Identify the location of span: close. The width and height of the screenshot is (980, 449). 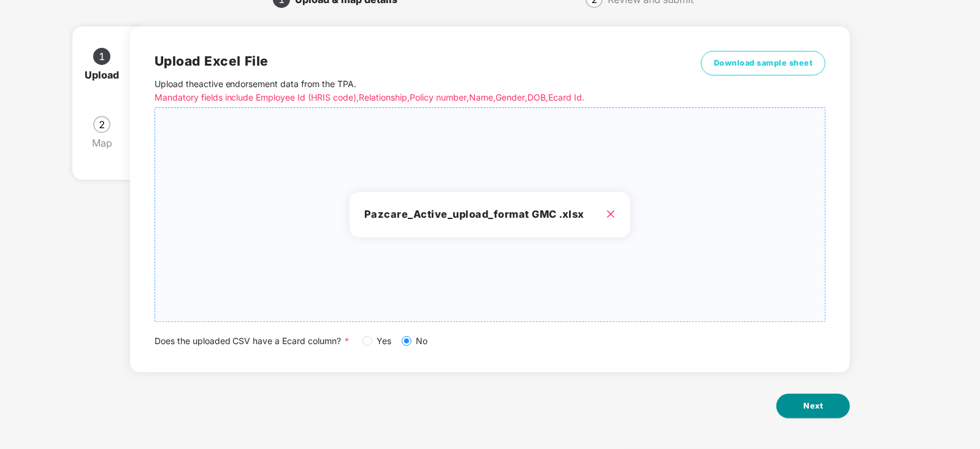
(610, 215).